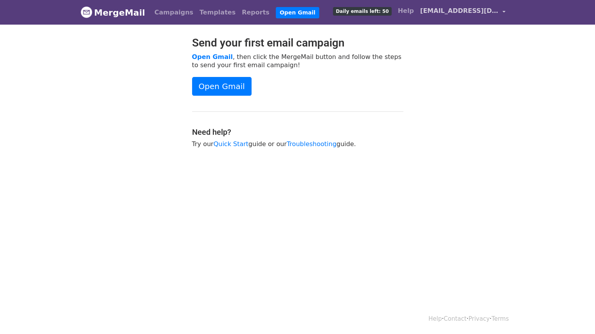 Image resolution: width=595 pixels, height=334 pixels. What do you see at coordinates (311, 144) in the screenshot?
I see `a: Troubleshooting` at bounding box center [311, 144].